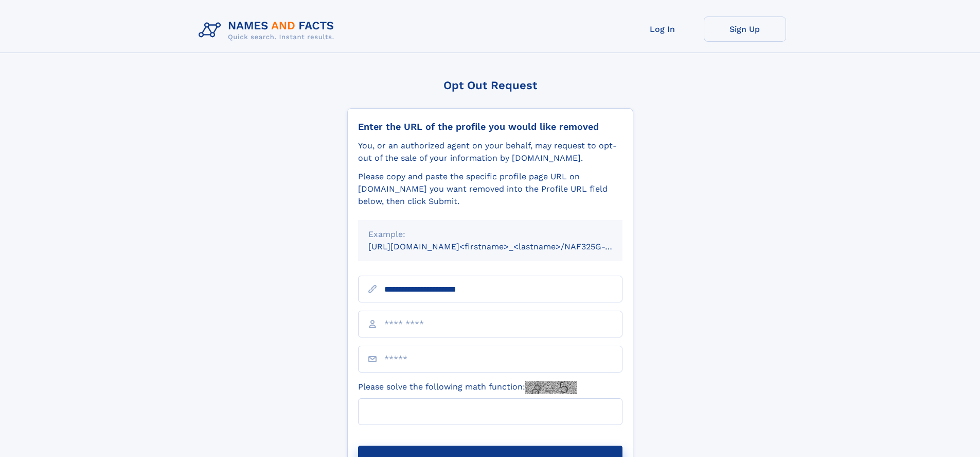  I want to click on div: Opt Out Request, so click(490, 85).